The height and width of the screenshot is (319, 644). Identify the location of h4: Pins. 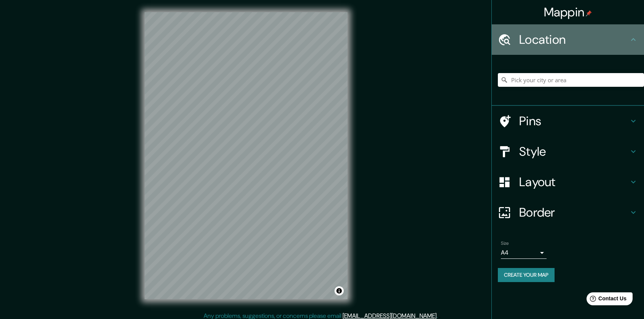
(574, 121).